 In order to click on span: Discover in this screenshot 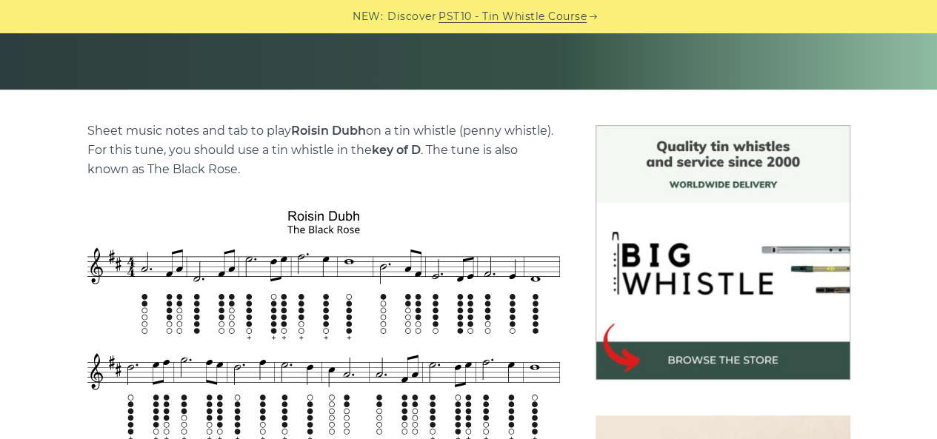, I will do `click(412, 16)`.